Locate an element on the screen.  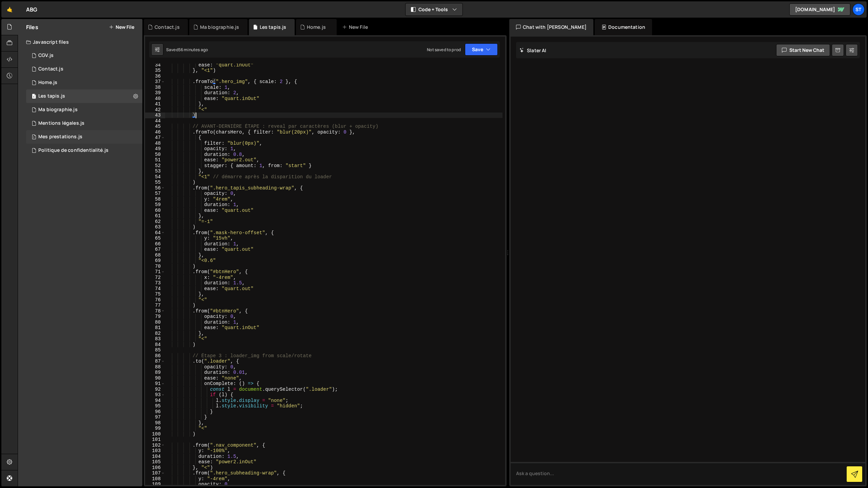
div: 92 is located at coordinates (155, 389).